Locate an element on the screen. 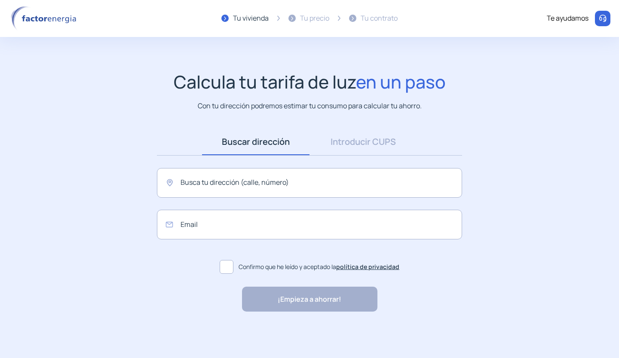 Image resolution: width=619 pixels, height=358 pixels. span: en un paso is located at coordinates (401, 82).